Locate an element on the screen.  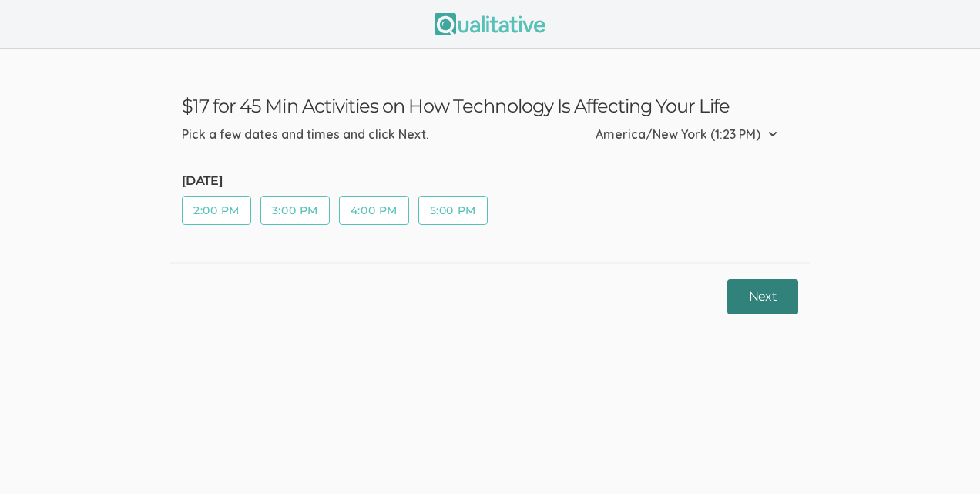
div: Pick a few dates and times and click Next. is located at coordinates (305, 134).